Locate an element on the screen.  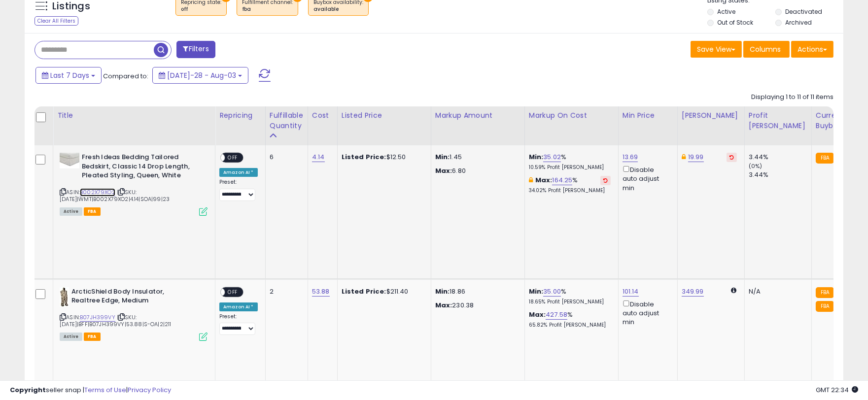
a: 13.69 is located at coordinates (630, 157).